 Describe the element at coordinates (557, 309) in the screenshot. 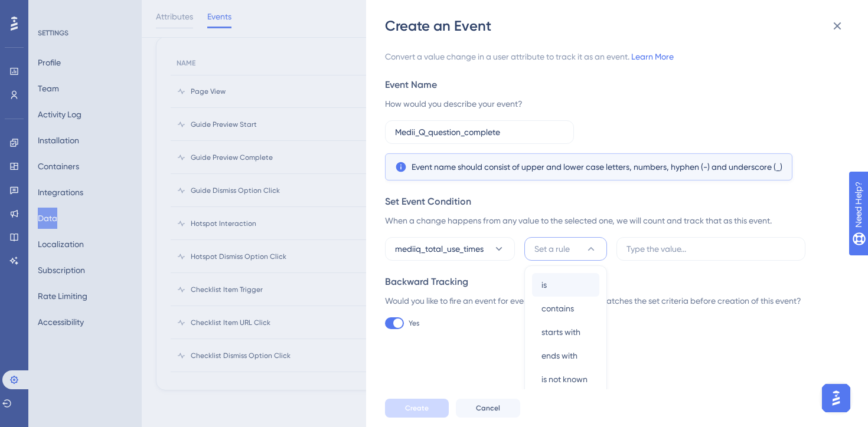

I see `span: contains` at that location.